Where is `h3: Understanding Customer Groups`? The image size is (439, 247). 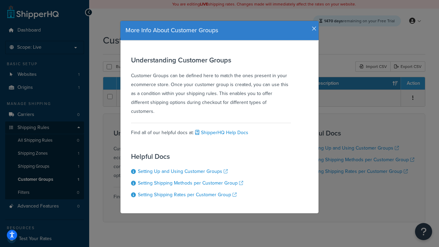 h3: Understanding Customer Groups is located at coordinates (211, 60).